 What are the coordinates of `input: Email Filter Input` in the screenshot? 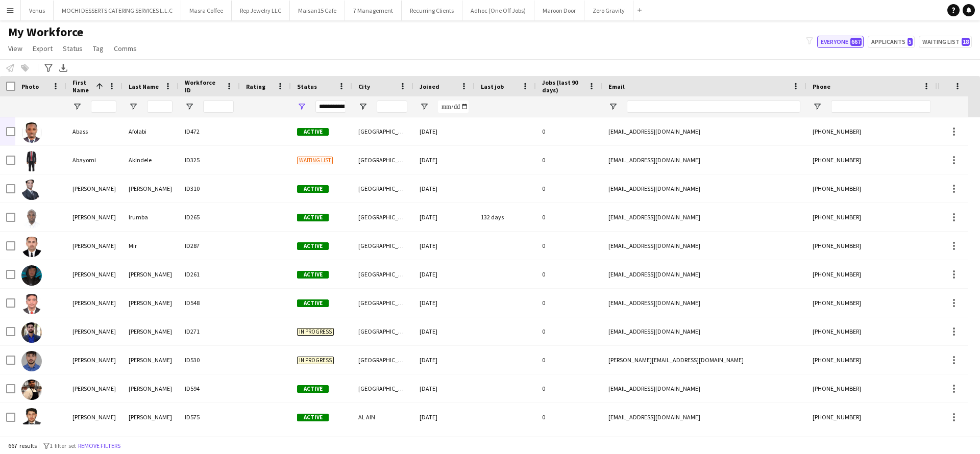 It's located at (713, 106).